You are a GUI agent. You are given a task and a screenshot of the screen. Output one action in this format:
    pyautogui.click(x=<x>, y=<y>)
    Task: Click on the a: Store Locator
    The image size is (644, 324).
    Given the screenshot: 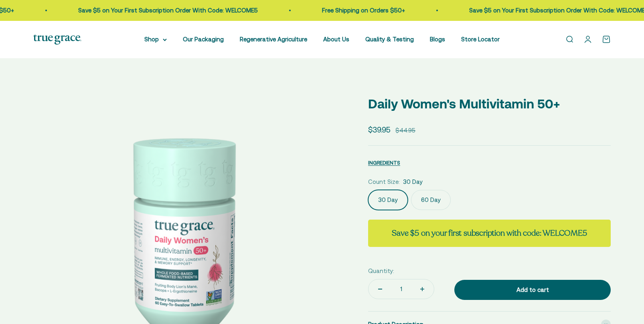 What is the action you would take?
    pyautogui.click(x=480, y=39)
    